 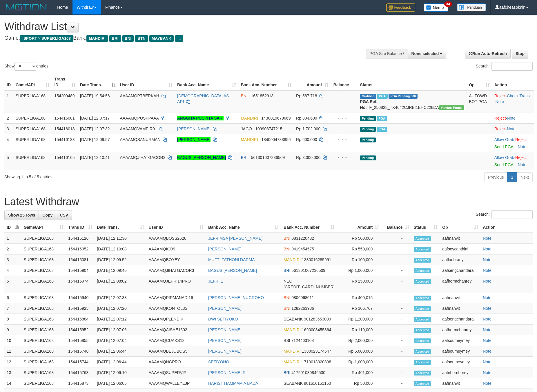 I want to click on th: Action, so click(x=514, y=82).